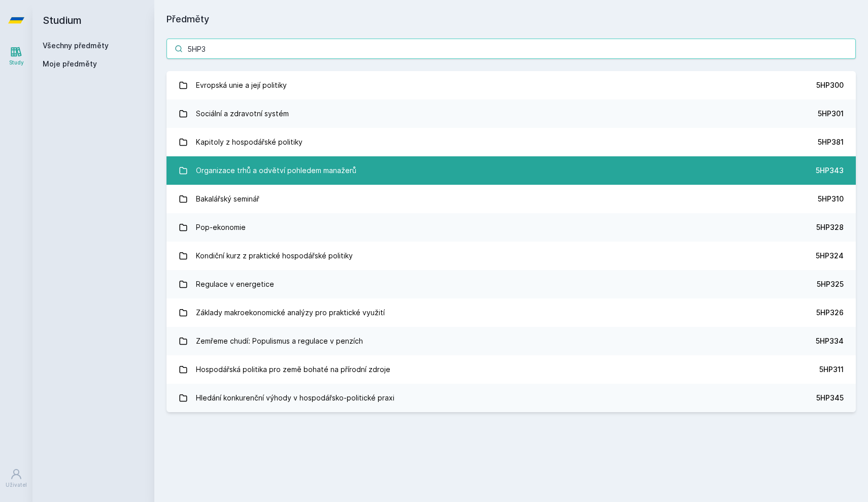 This screenshot has height=502, width=868. What do you see at coordinates (511, 114) in the screenshot?
I see `a: Sociální a zdravotní systém 5HP301` at bounding box center [511, 114].